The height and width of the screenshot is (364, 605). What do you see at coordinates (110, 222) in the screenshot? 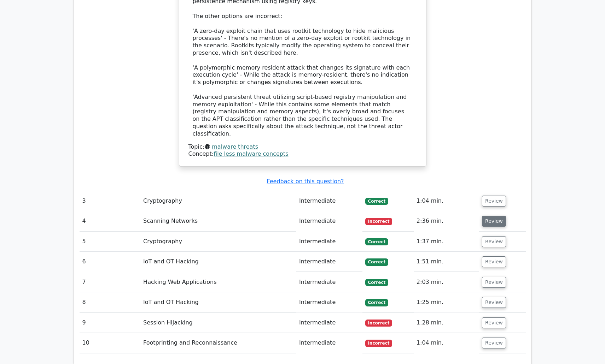
I see `td: 4` at bounding box center [110, 222].